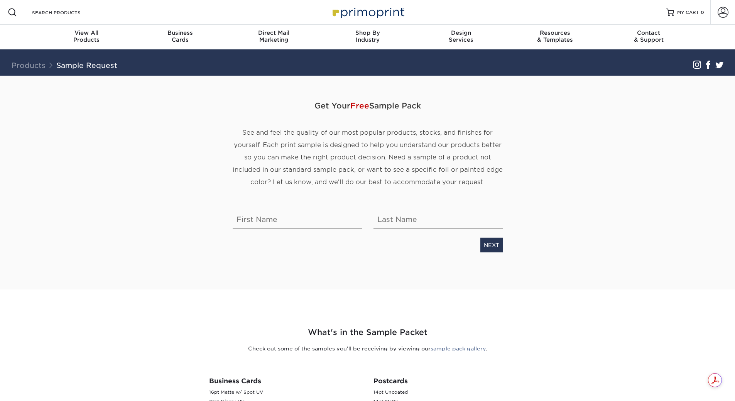 The width and height of the screenshot is (735, 401). I want to click on a: Shop ByIndustry, so click(367, 37).